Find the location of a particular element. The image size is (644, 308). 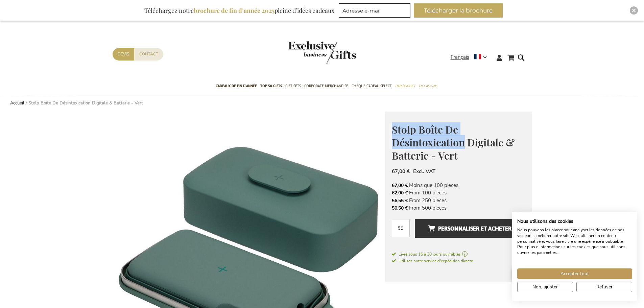

span: 62,00 € is located at coordinates (399, 193).